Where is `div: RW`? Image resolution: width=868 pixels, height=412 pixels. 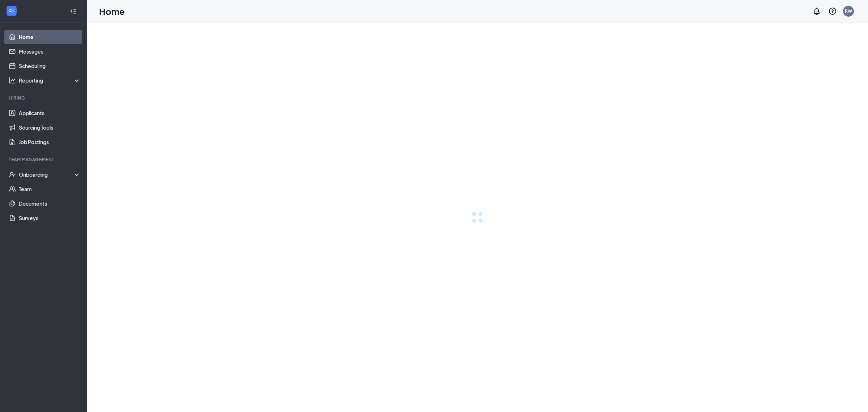
div: RW is located at coordinates (849, 11).